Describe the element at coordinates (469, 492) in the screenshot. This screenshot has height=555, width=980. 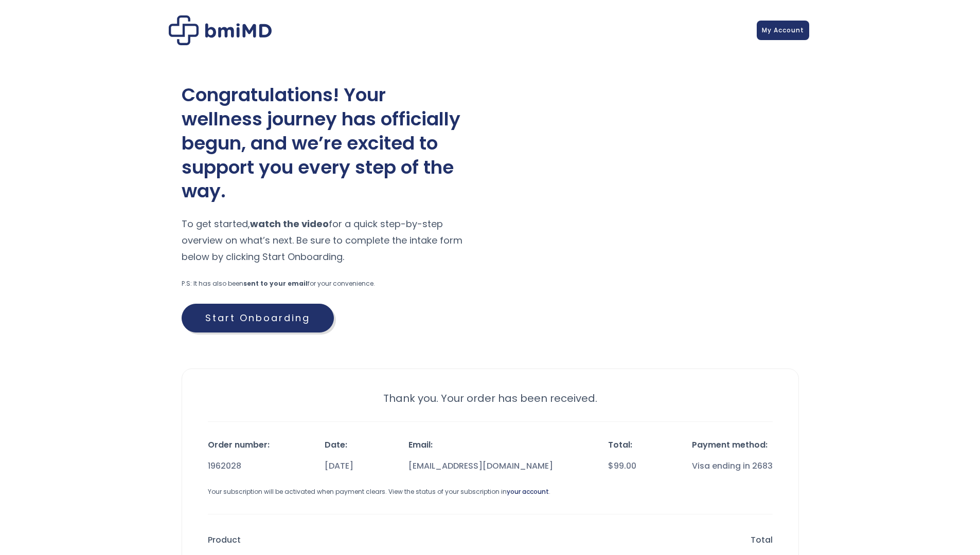
I see `p: View the status of your subscription in .` at that location.